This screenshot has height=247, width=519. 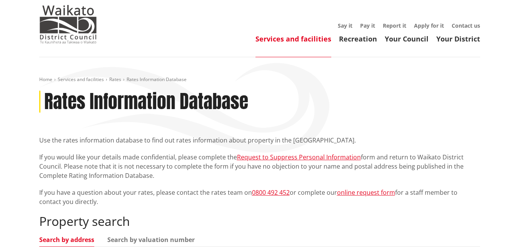 What do you see at coordinates (146, 102) in the screenshot?
I see `h1: Rates Information Database` at bounding box center [146, 102].